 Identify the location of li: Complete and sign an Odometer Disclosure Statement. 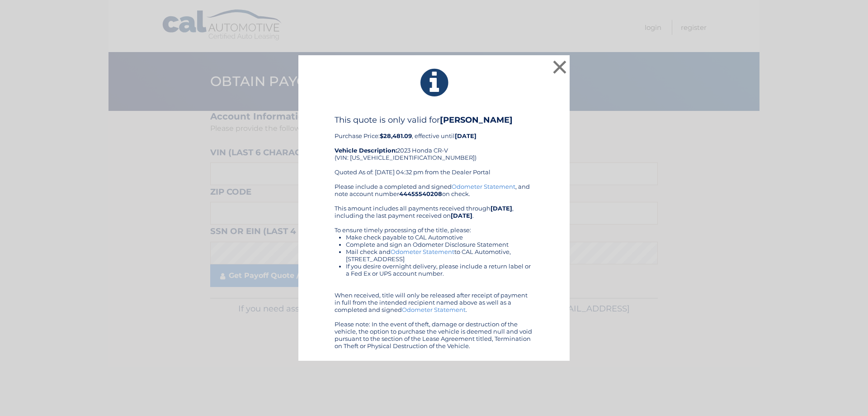
(439, 245).